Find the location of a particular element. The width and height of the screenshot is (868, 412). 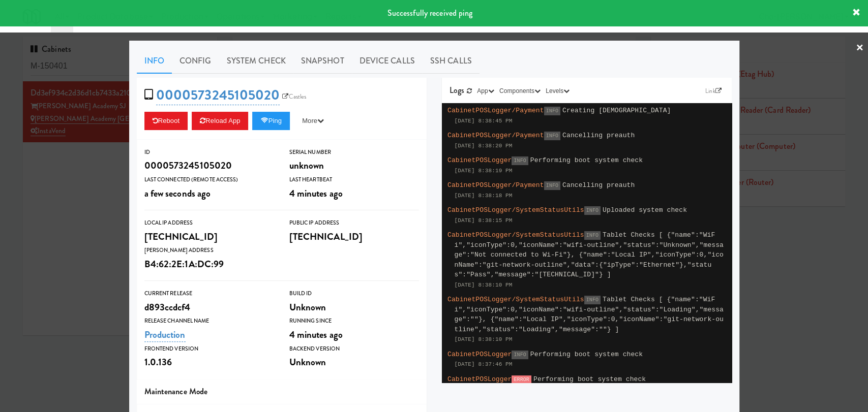

div: unknown is located at coordinates (353, 166).